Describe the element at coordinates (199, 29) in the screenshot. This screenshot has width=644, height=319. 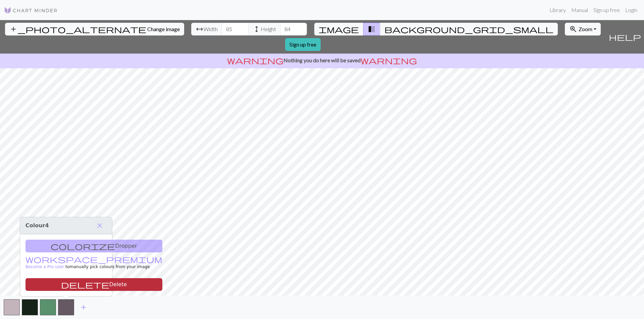
I see `span: arrow_range` at that location.